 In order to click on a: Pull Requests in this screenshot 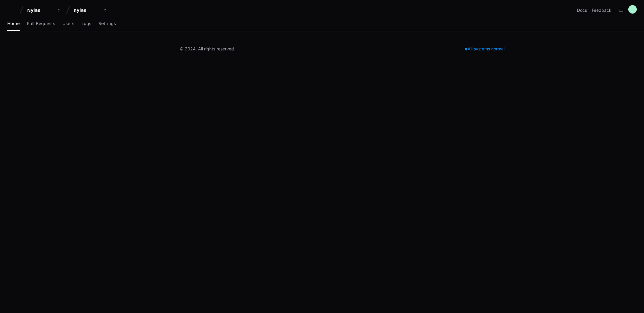, I will do `click(41, 24)`.